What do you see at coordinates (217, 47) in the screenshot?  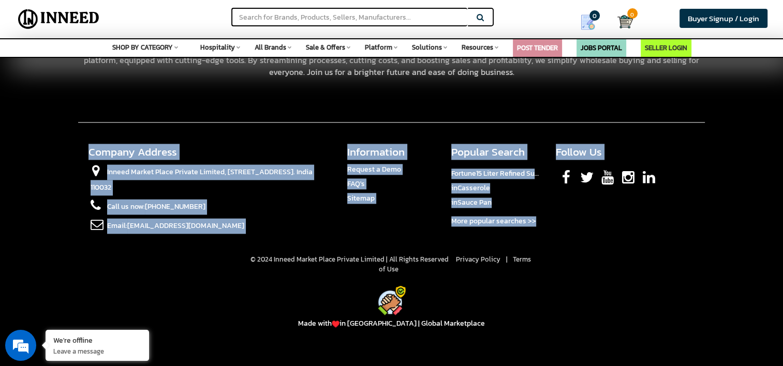 I see `span: Hospitality` at bounding box center [217, 47].